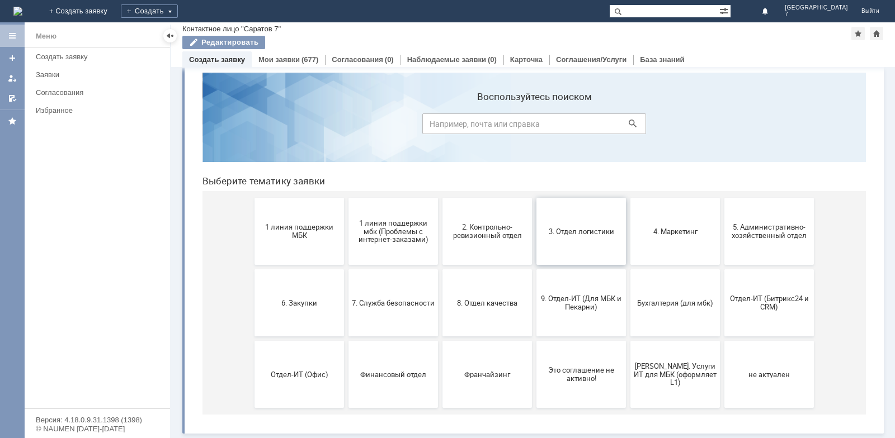 The width and height of the screenshot is (895, 438). What do you see at coordinates (725, 10) in the screenshot?
I see `span: Расширенный поиск` at bounding box center [725, 10].